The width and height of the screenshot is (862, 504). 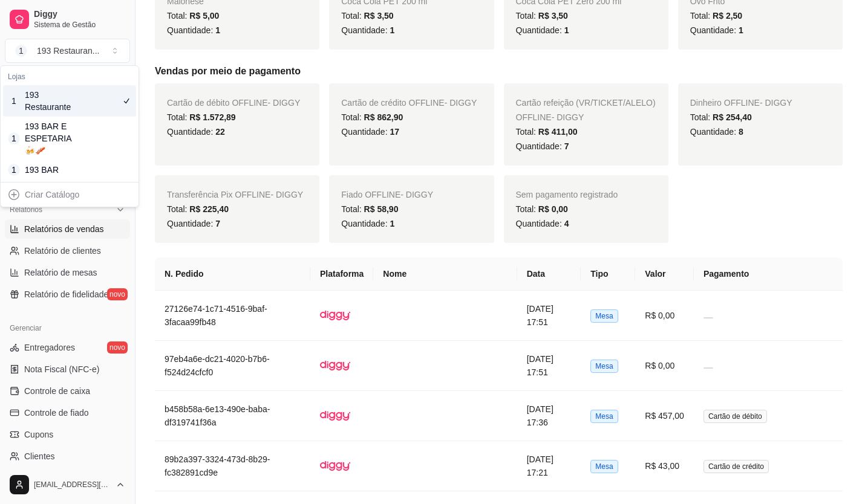 What do you see at coordinates (26, 210) in the screenshot?
I see `span: Relatórios` at bounding box center [26, 210].